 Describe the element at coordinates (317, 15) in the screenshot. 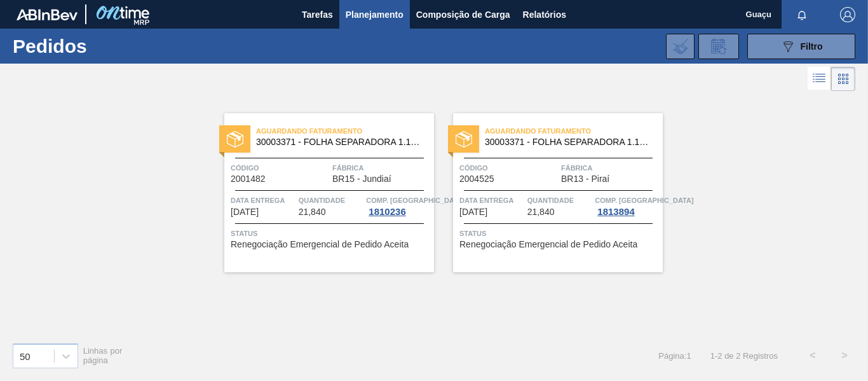

I see `span: Tarefas` at that location.